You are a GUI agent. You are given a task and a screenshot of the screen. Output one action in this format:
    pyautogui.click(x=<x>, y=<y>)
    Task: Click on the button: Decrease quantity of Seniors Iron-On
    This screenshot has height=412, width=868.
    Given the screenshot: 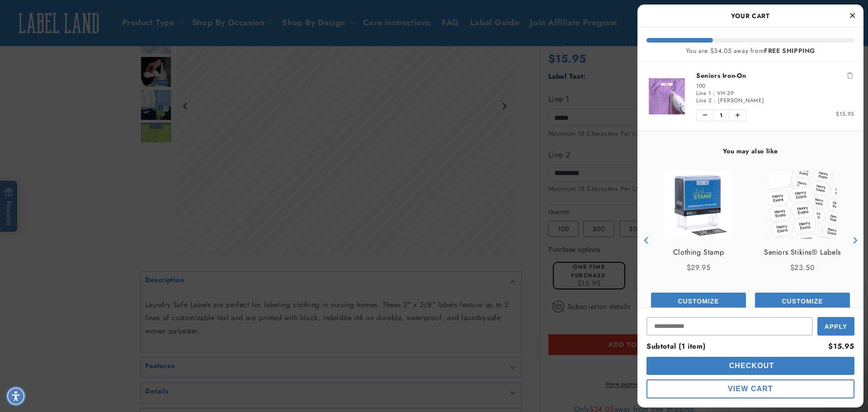 What is the action you would take?
    pyautogui.click(x=705, y=116)
    